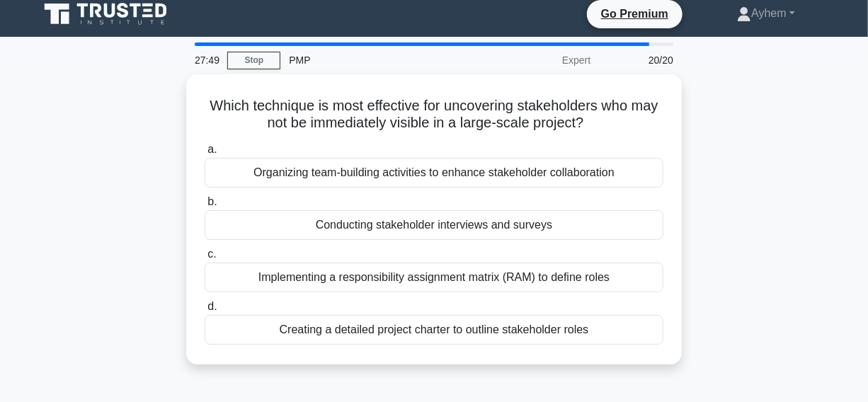  Describe the element at coordinates (253, 60) in the screenshot. I see `a: Stop` at that location.